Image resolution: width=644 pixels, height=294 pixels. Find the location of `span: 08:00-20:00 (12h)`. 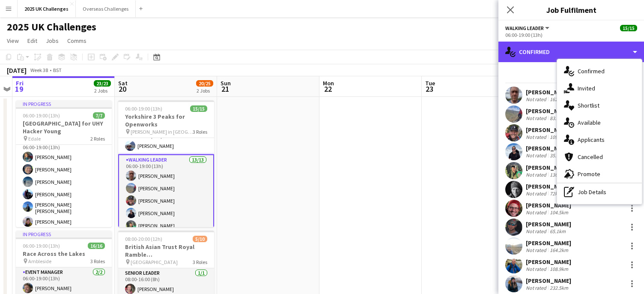

span: 08:00-20:00 (12h) is located at coordinates (144, 239).